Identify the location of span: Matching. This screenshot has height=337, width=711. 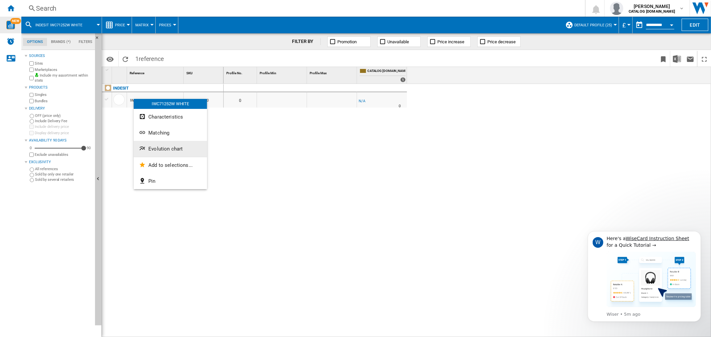
(159, 133).